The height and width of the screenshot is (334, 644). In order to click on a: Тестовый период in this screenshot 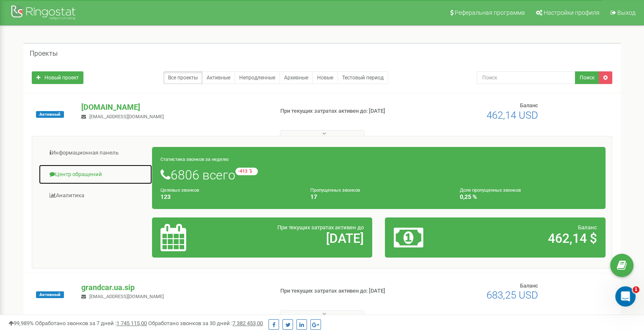, I will do `click(363, 78)`.